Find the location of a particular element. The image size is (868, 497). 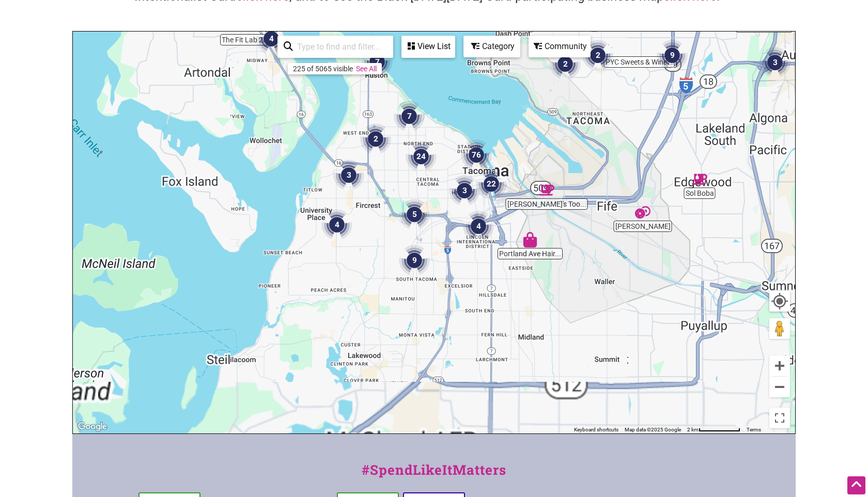

a: Terms is located at coordinates (754, 430).